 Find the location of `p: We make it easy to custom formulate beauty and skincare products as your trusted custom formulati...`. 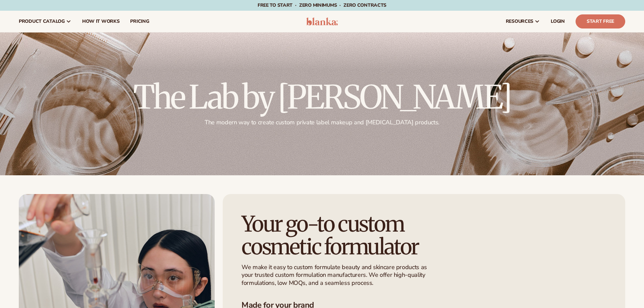

p: We make it easy to custom formulate beauty and skincare products as your trusted custom formulati... is located at coordinates (336, 275).